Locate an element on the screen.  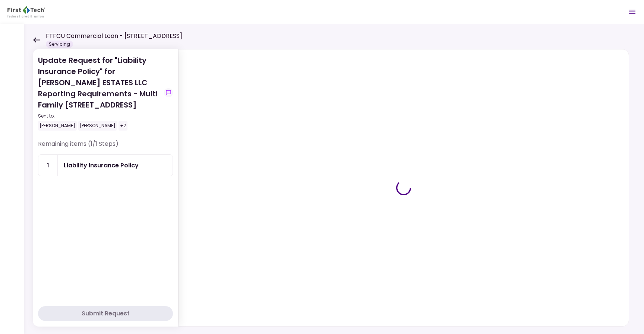
img: Partner icon is located at coordinates (26, 12).